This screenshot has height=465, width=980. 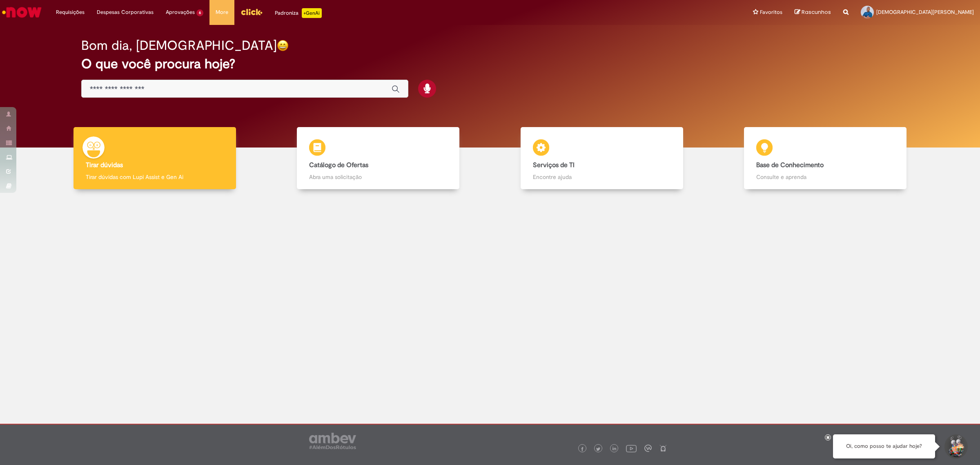 I want to click on button: Iniciar Conversa de Suporte, so click(x=956, y=446).